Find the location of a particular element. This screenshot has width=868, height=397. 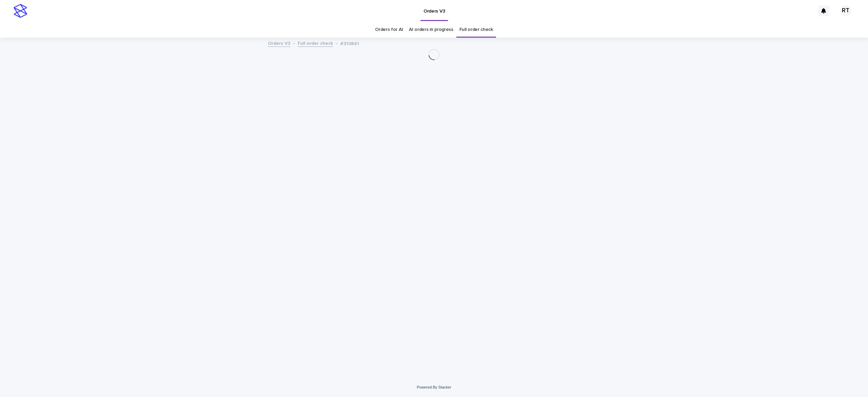

a: AI orders in progress is located at coordinates (431, 30).